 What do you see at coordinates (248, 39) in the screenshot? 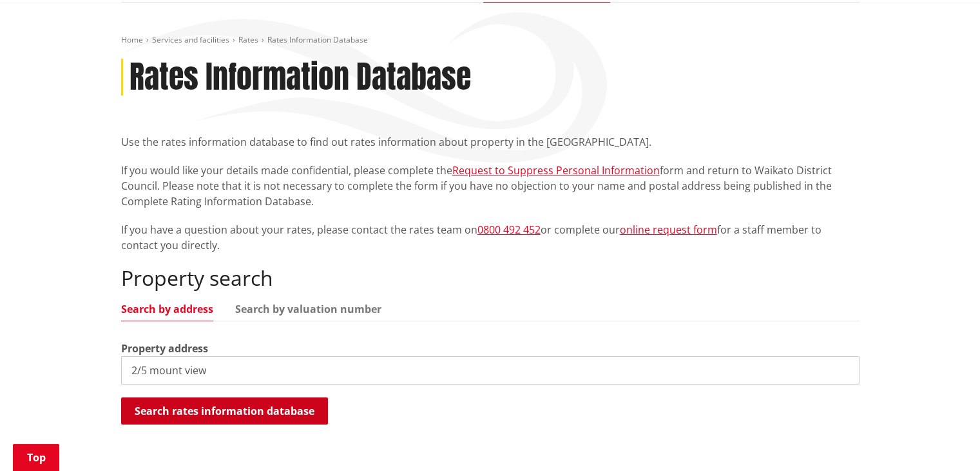
I see `a: Rates` at bounding box center [248, 39].